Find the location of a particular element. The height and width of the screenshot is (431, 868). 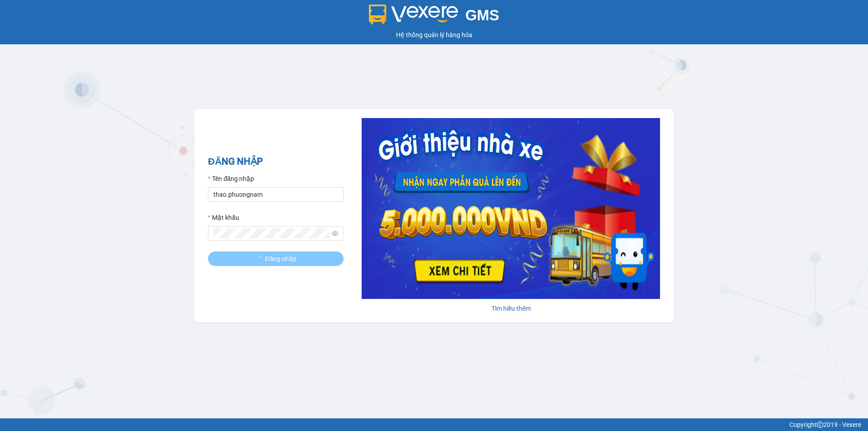

input: Mật khẩu is located at coordinates (271, 233).